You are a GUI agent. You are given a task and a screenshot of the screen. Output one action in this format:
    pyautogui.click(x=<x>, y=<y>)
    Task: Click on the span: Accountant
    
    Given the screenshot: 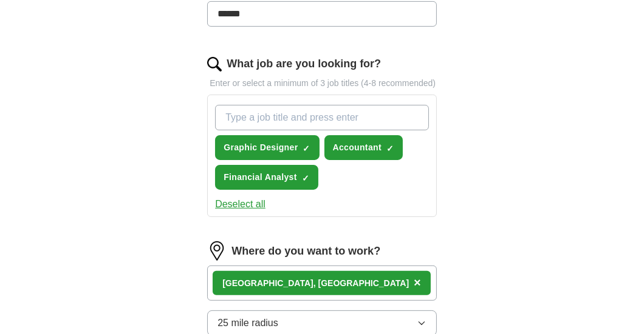 What is the action you would take?
    pyautogui.click(x=358, y=147)
    